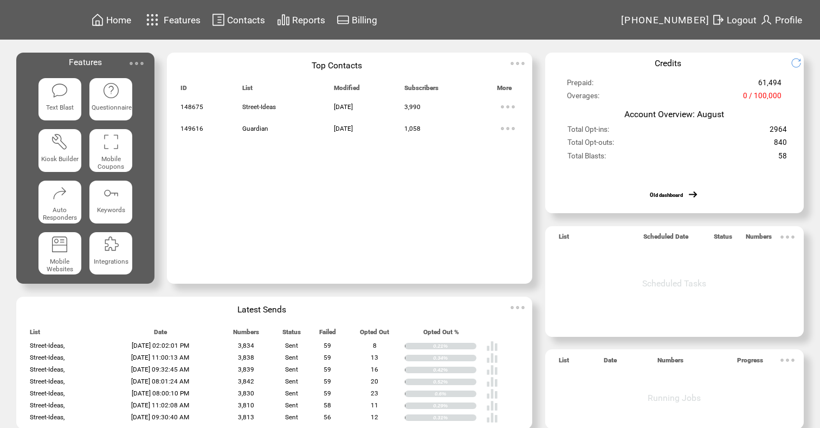  I want to click on img: keywords.svg, so click(111, 193).